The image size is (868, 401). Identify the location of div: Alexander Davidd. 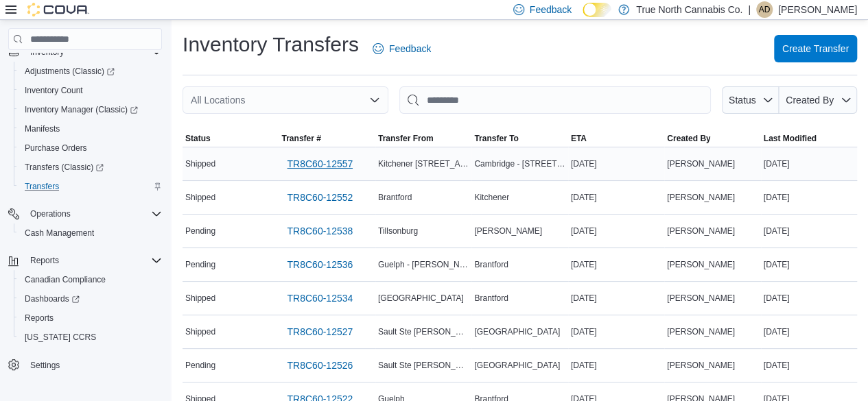
(764, 9).